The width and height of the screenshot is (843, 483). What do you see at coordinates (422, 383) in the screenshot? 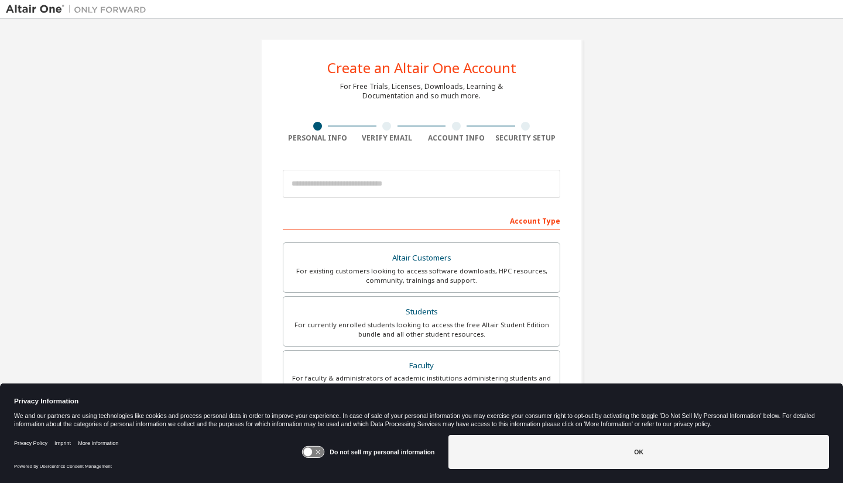
I see `div: For faculty & administrators of academic institutions administering students and accessing softwa...` at bounding box center [422, 383].